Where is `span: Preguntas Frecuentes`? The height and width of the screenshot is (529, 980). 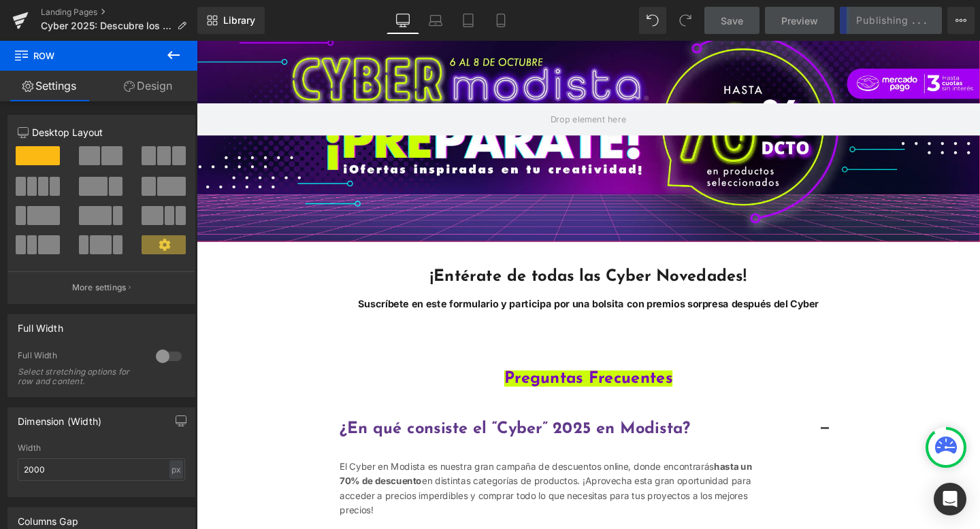 span: Preguntas Frecuentes is located at coordinates (412, 355).